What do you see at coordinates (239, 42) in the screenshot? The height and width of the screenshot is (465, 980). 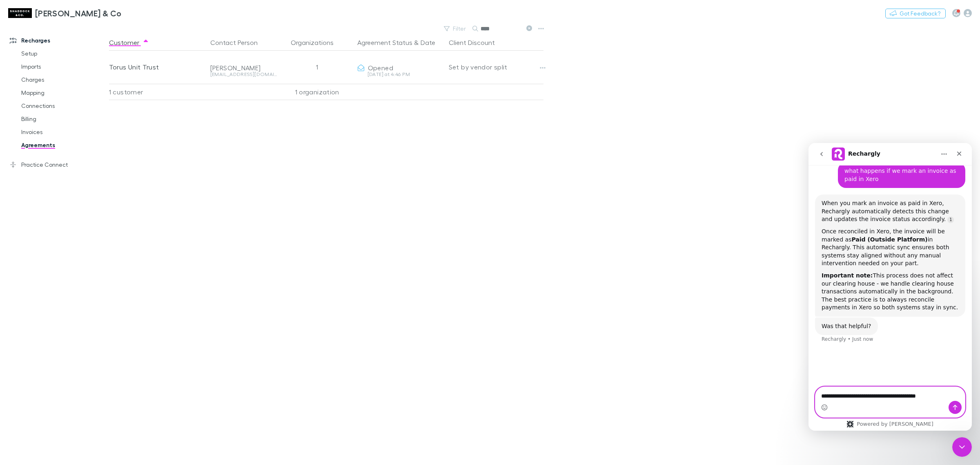 I see `button: Contact Person` at bounding box center [239, 42].